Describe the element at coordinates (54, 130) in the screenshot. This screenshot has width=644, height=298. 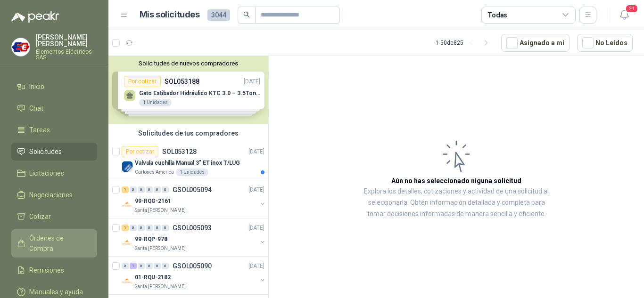
I see `a: Tareas` at that location.